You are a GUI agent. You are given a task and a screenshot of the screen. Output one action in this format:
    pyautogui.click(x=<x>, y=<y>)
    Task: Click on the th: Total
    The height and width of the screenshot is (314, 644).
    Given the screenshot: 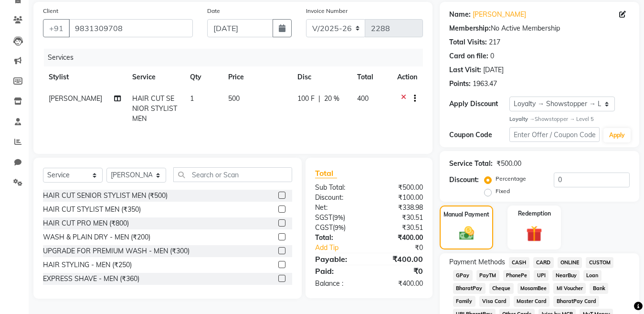 What is the action you would take?
    pyautogui.click(x=372, y=77)
    